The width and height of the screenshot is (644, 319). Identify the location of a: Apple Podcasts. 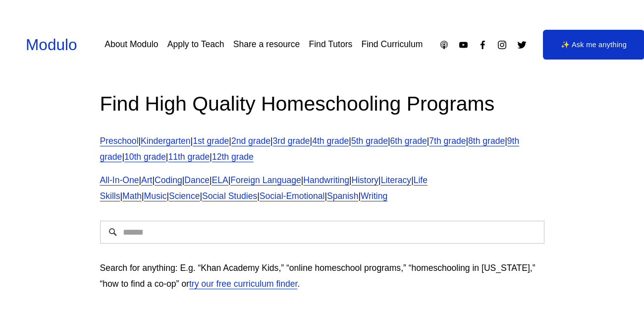
(443, 45).